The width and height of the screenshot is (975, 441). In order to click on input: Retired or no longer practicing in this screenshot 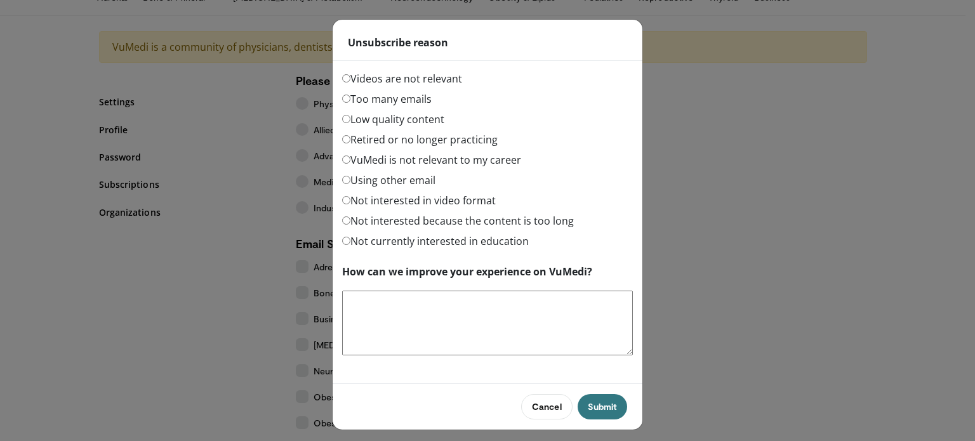, I will do `click(346, 139)`.